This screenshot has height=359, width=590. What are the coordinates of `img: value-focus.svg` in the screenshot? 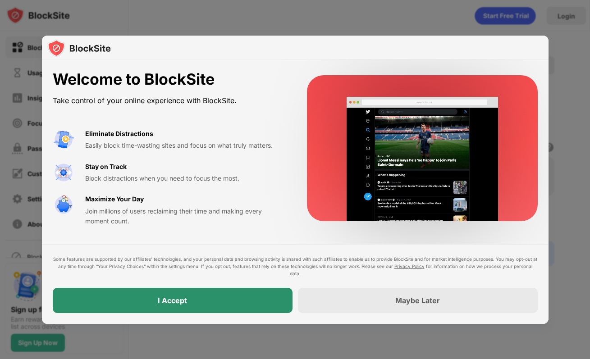 It's located at (64, 173).